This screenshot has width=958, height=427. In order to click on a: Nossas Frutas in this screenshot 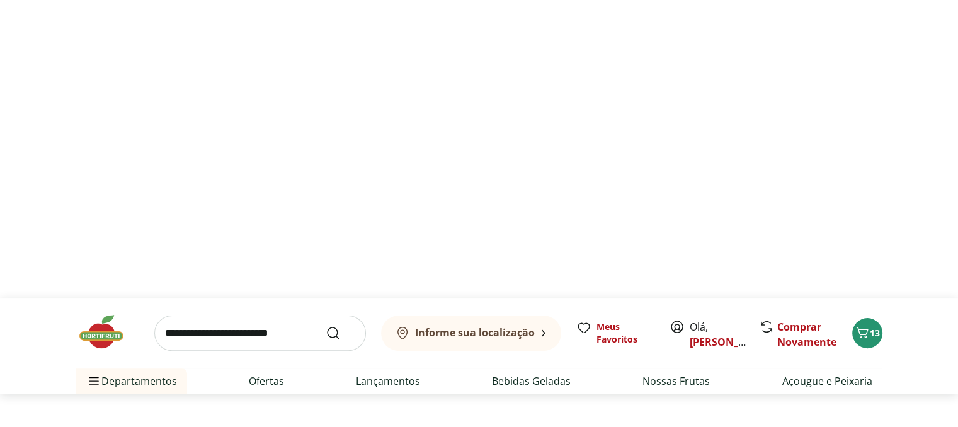, I will do `click(676, 381)`.